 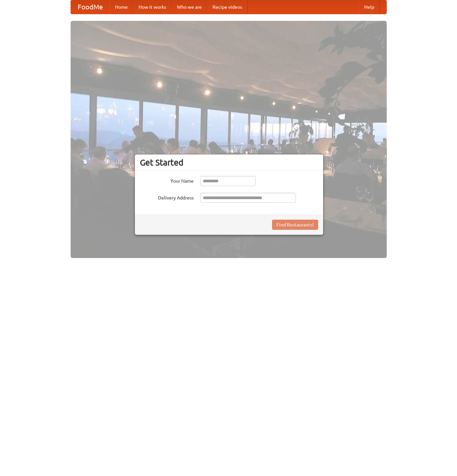 I want to click on h3: Get Started, so click(x=229, y=163).